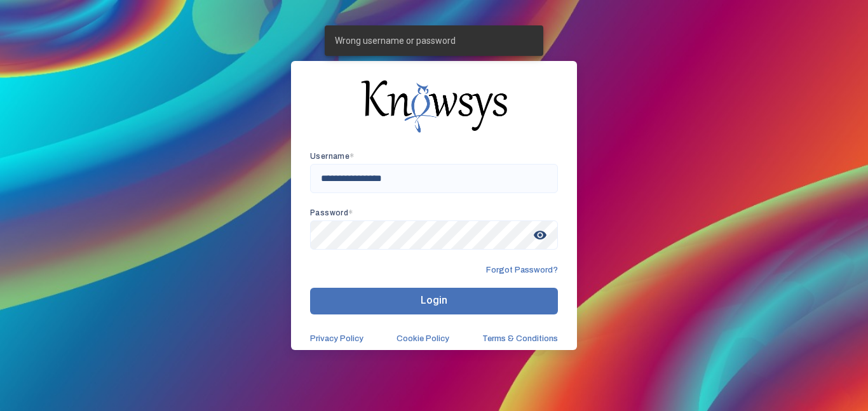 The height and width of the screenshot is (411, 868). Describe the element at coordinates (331, 212) in the screenshot. I see `app-required-indication: Password` at that location.